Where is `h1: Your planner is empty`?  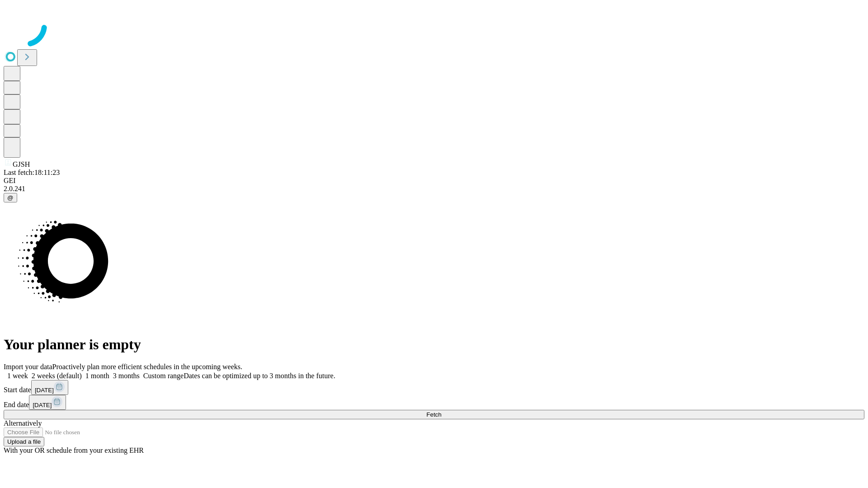 h1: Your planner is empty is located at coordinates (434, 345).